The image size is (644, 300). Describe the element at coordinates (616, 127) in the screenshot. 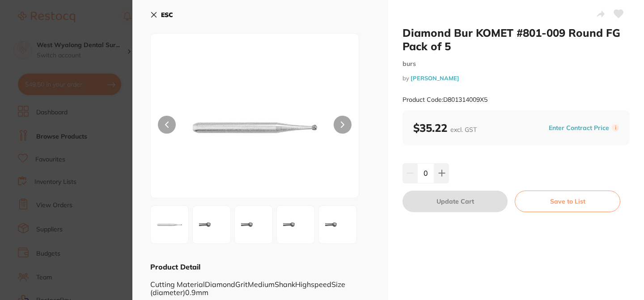

I see `label: i` at that location.